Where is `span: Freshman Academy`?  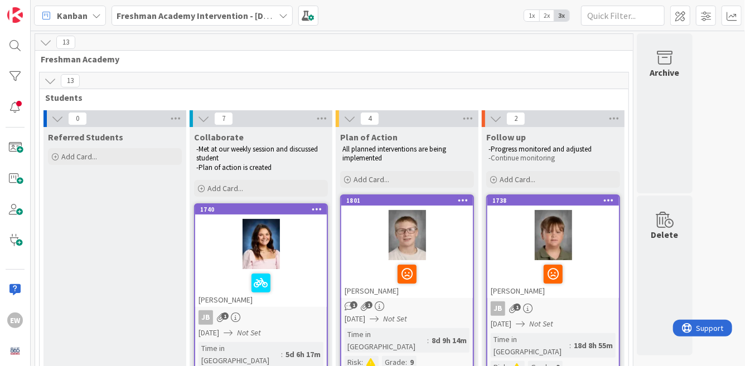
span: Freshman Academy is located at coordinates (330, 59).